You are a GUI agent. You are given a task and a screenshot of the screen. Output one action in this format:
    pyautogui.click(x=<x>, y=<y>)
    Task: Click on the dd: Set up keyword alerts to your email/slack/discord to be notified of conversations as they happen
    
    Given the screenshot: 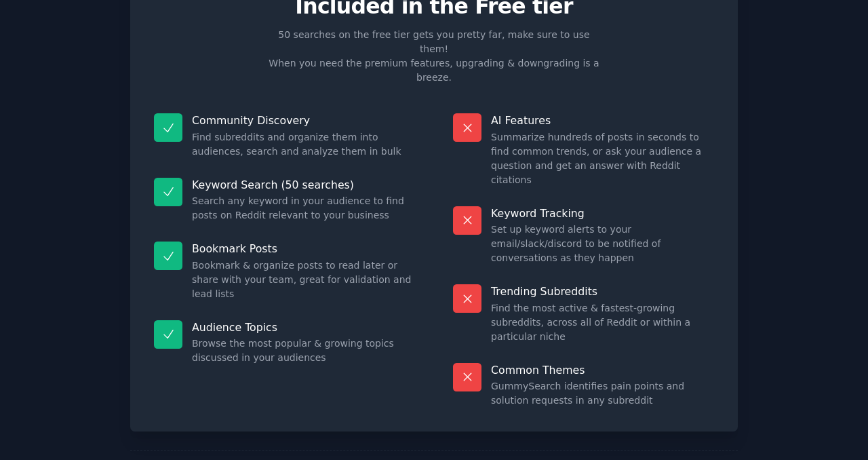 What is the action you would take?
    pyautogui.click(x=602, y=243)
    